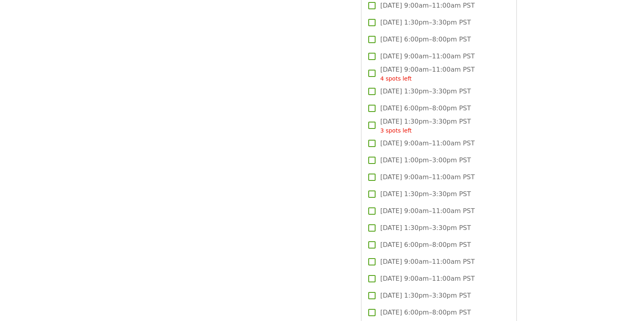  What do you see at coordinates (396, 131) in the screenshot?
I see `span: 3 spots left` at bounding box center [396, 131].